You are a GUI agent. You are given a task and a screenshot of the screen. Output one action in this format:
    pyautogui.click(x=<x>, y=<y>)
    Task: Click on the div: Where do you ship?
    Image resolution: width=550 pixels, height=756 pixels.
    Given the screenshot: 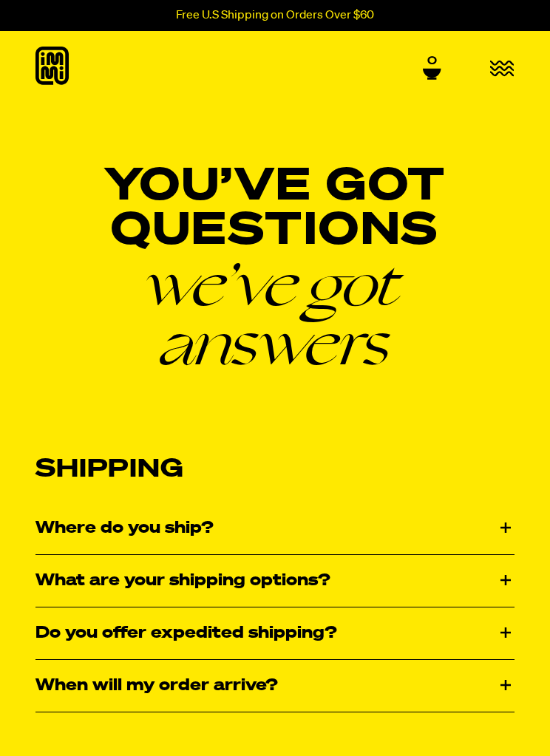 What is the action you would take?
    pyautogui.click(x=275, y=529)
    